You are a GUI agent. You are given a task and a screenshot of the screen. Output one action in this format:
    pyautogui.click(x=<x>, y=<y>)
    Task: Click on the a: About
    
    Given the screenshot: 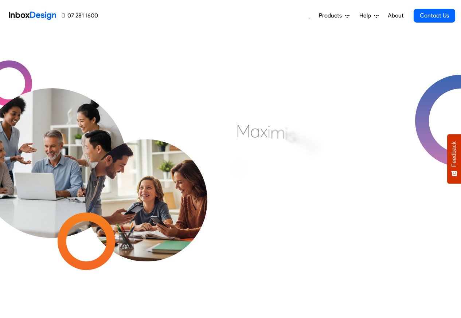 What is the action you would take?
    pyautogui.click(x=396, y=16)
    